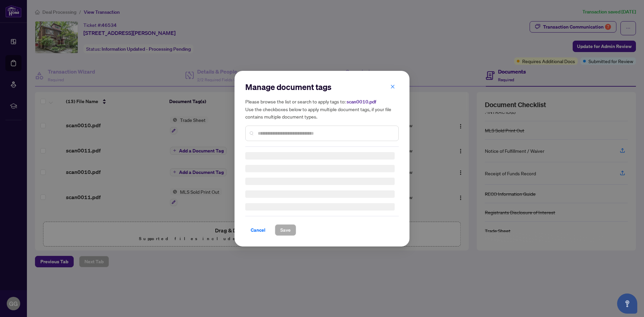  What do you see at coordinates (258, 230) in the screenshot?
I see `button: Cancel` at bounding box center [258, 230].